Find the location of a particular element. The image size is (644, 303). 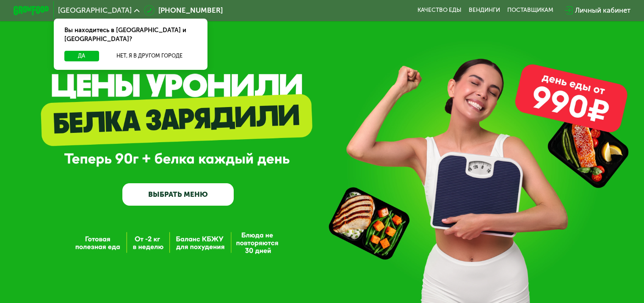

div: поставщикам is located at coordinates (530, 10).